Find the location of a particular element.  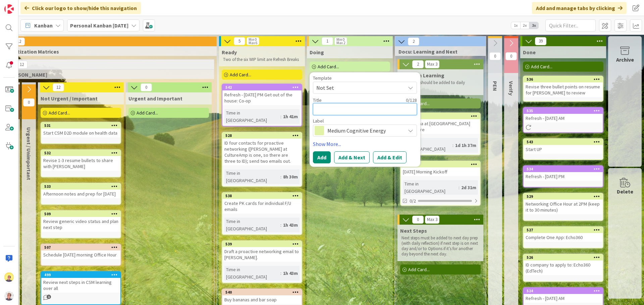

span: Verify is located at coordinates (511, 88).